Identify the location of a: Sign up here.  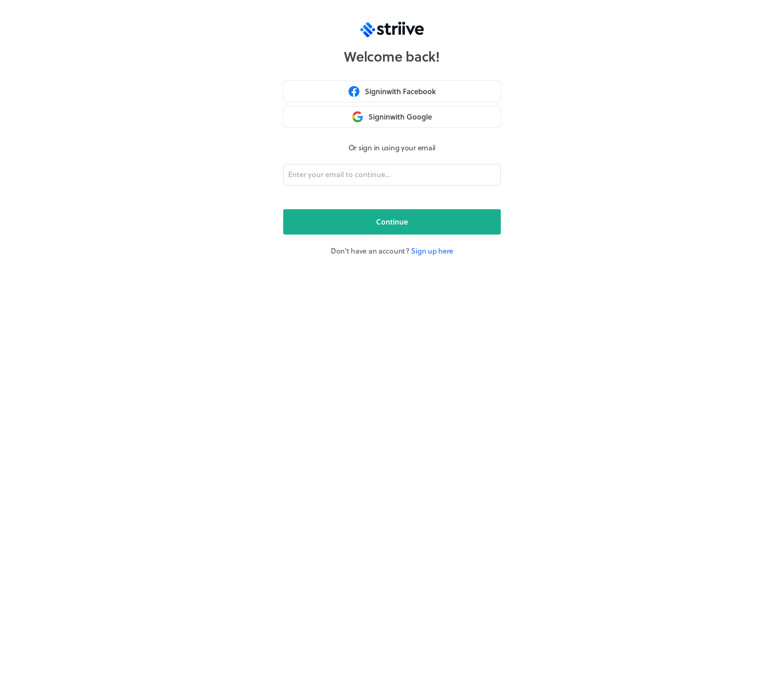
(432, 250).